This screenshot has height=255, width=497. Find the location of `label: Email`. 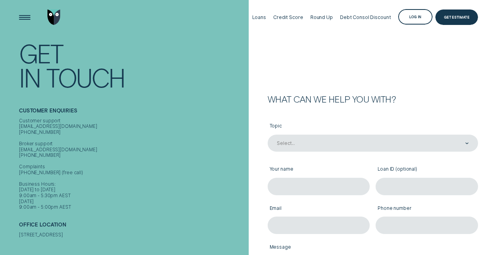

label: Email is located at coordinates (319, 208).